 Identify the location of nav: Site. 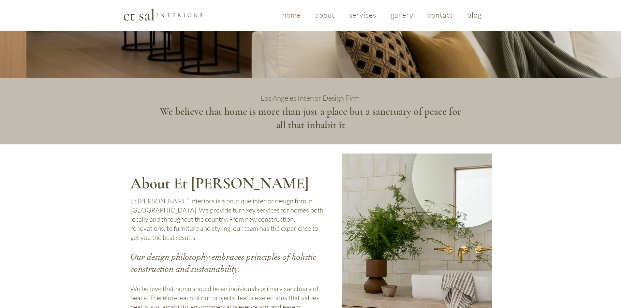
(382, 15).